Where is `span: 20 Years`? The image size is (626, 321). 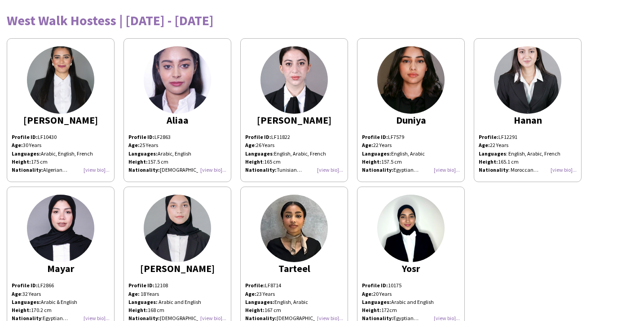
span: 20 Years is located at coordinates (382, 293).